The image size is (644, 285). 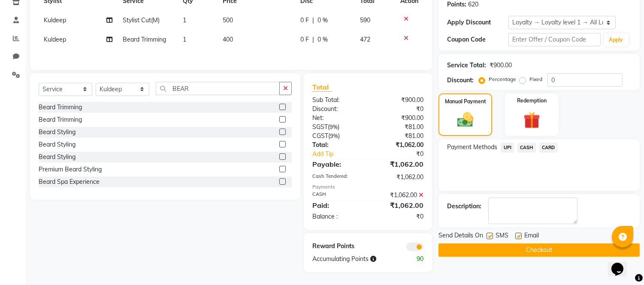 I want to click on div: Service Total:, so click(x=467, y=65).